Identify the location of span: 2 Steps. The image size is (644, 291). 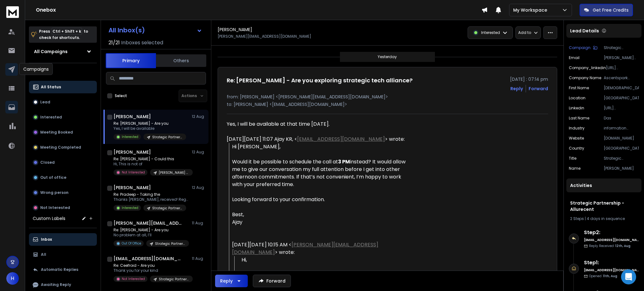
(577, 218).